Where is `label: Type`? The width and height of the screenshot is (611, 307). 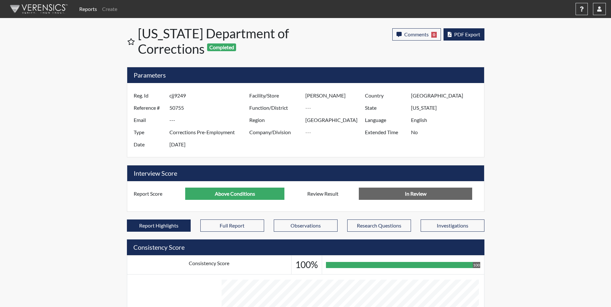
label: Type is located at coordinates (149, 132).